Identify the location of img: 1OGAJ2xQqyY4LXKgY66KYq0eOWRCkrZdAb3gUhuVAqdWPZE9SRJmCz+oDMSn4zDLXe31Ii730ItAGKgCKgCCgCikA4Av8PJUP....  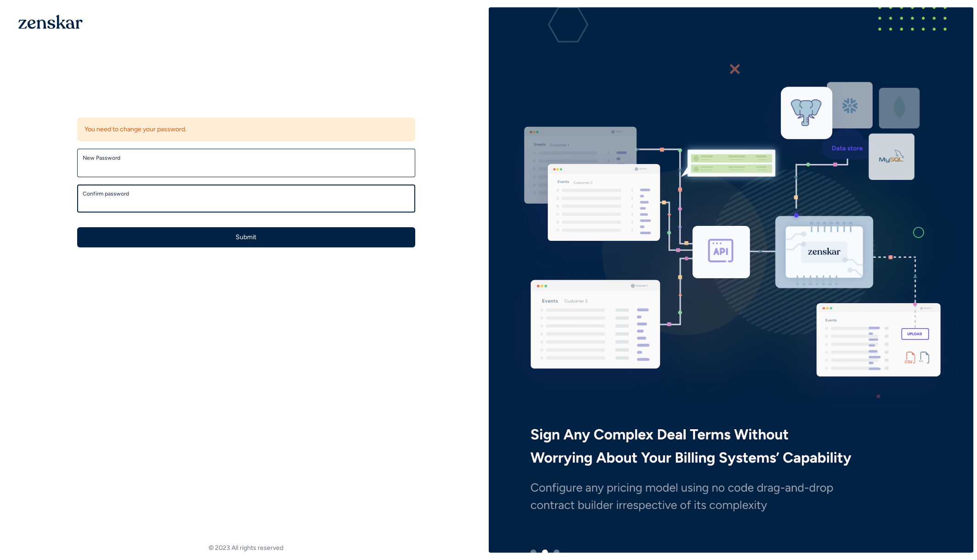
(51, 22).